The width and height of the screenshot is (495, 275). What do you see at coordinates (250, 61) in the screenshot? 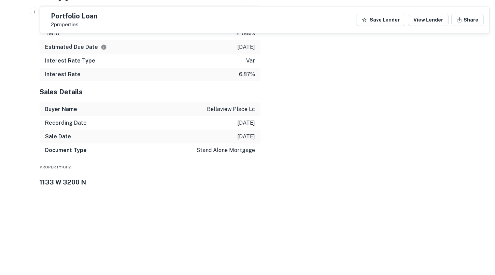
I see `p: var` at bounding box center [250, 61].